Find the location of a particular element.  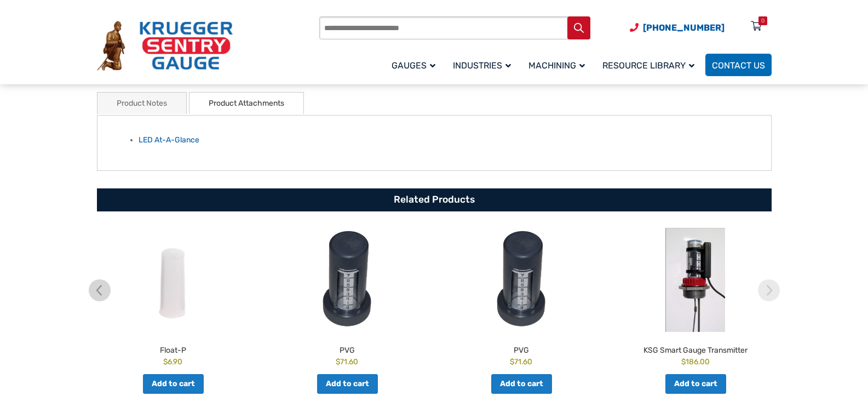

span: Industries is located at coordinates (482, 65).